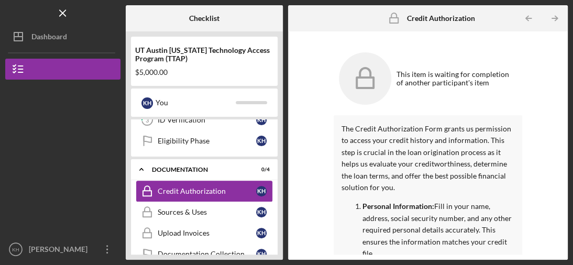 The image size is (573, 265). What do you see at coordinates (204, 18) in the screenshot?
I see `b: Checklist` at bounding box center [204, 18].